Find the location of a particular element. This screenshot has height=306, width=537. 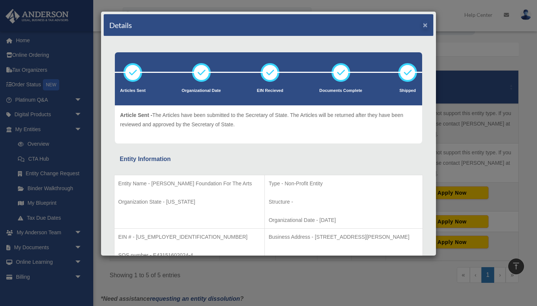

p: Articles Sent is located at coordinates (133, 91).